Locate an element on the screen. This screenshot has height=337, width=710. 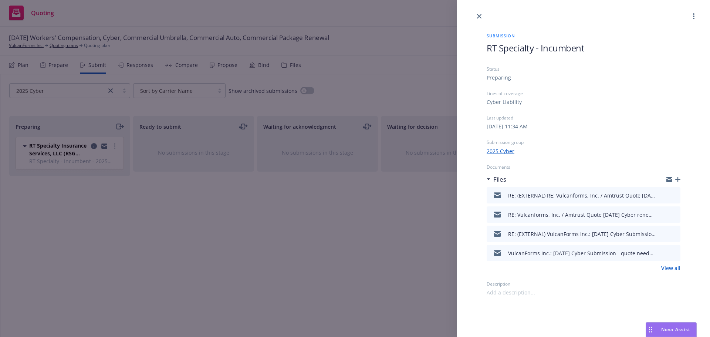
div: Lines of coverage is located at coordinates (584, 93).